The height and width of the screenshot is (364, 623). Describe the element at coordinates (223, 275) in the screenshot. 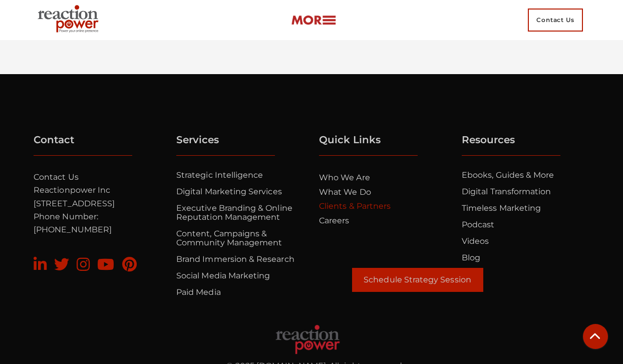

I see `a: Social Media Marketing` at that location.